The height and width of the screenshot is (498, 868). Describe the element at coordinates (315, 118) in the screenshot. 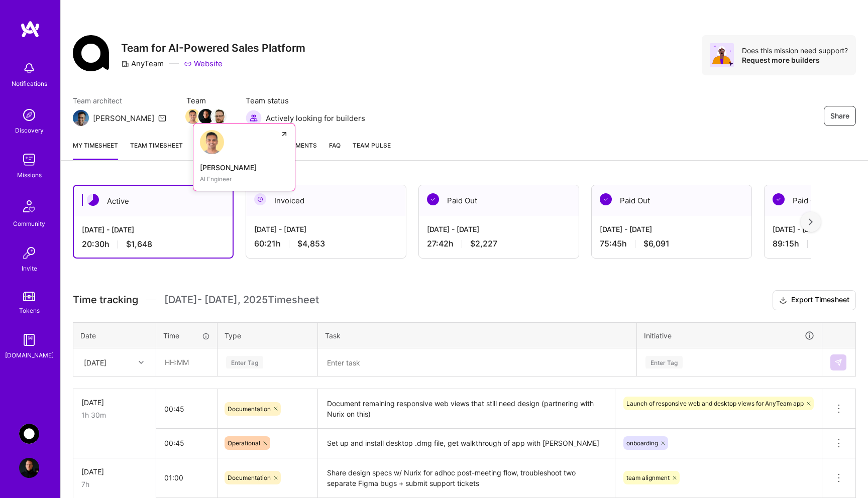

I see `span: Actively looking for builders` at that location.